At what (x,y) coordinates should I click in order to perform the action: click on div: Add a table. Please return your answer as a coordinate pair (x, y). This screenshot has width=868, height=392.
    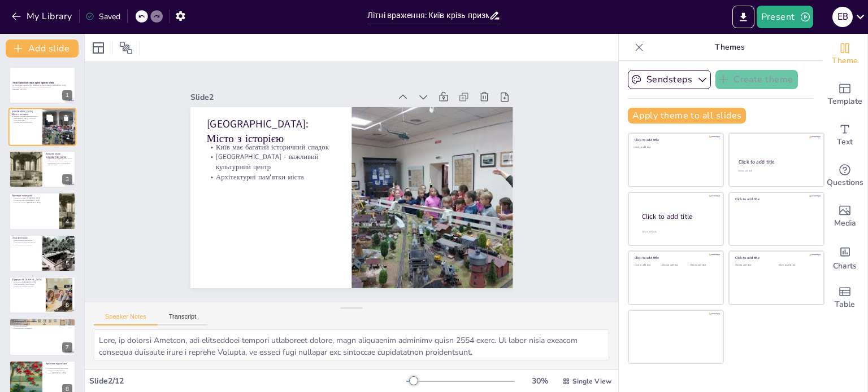
    Looking at the image, I should click on (845, 298).